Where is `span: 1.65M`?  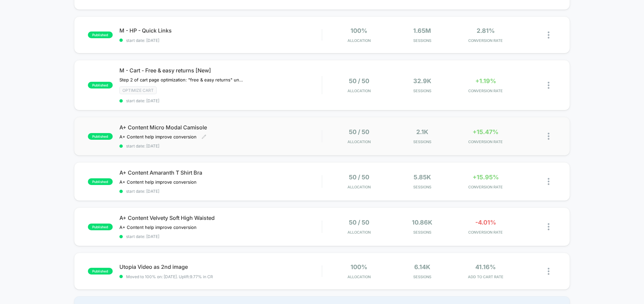 span: 1.65M is located at coordinates (422, 31).